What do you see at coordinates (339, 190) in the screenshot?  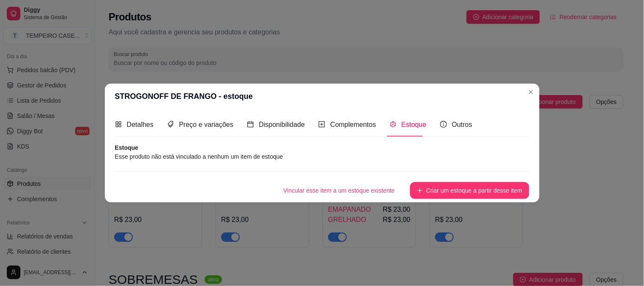 I see `button: Vincular esse item a um estoque existente` at bounding box center [339, 190].